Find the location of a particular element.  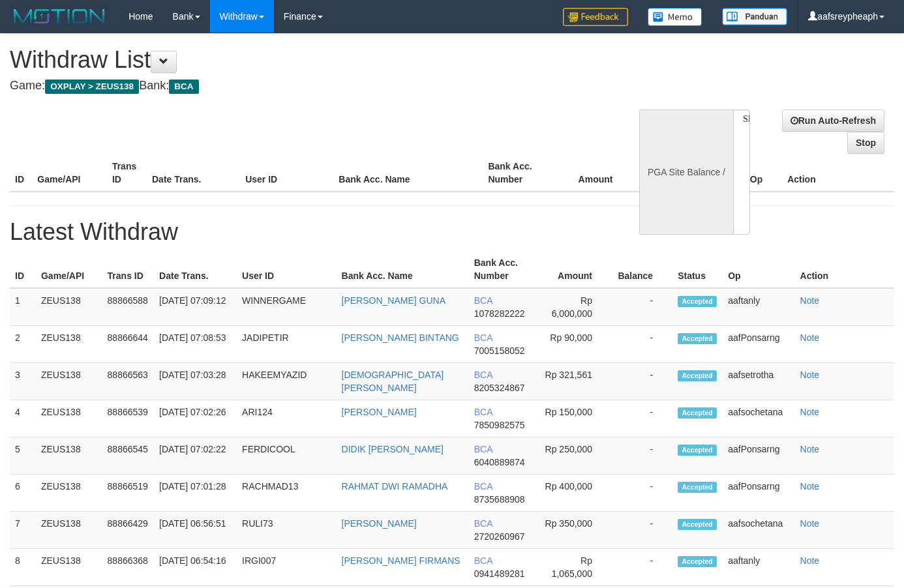

td: WINNERGAME is located at coordinates (286, 307).